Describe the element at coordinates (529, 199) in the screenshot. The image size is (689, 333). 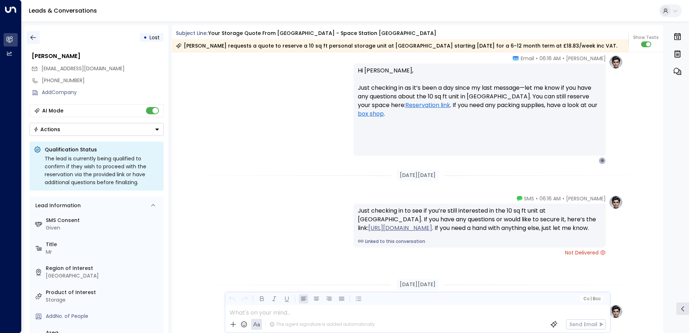
I see `span: SMS` at that location.